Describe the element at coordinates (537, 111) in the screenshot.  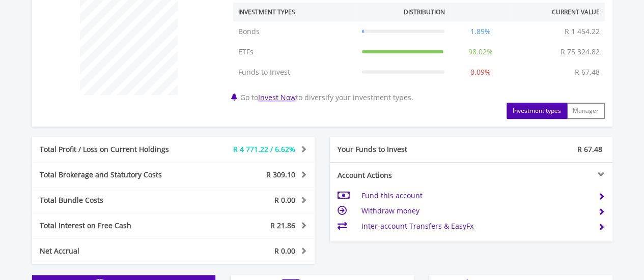
I see `button: Investment types` at that location.